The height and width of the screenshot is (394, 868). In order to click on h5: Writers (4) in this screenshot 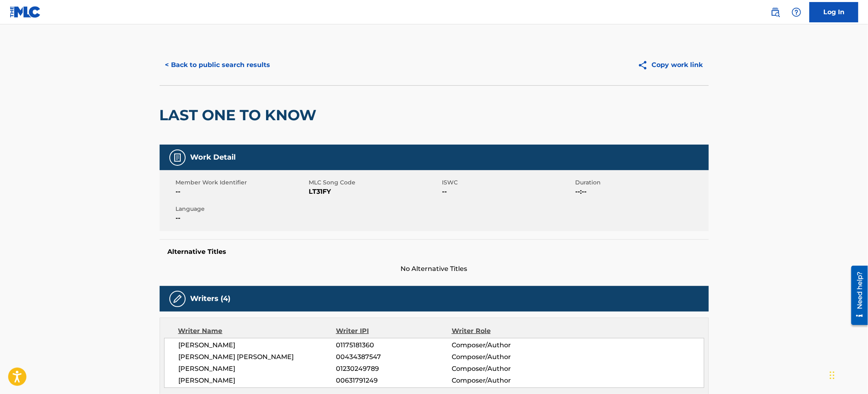, I will do `click(210, 298)`.